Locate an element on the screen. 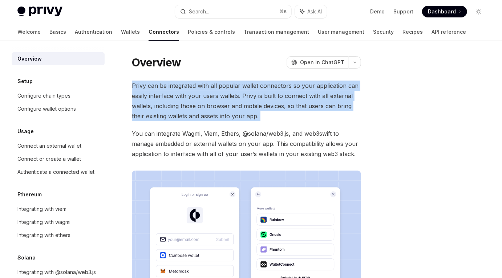  a: Welcome is located at coordinates (29, 32).